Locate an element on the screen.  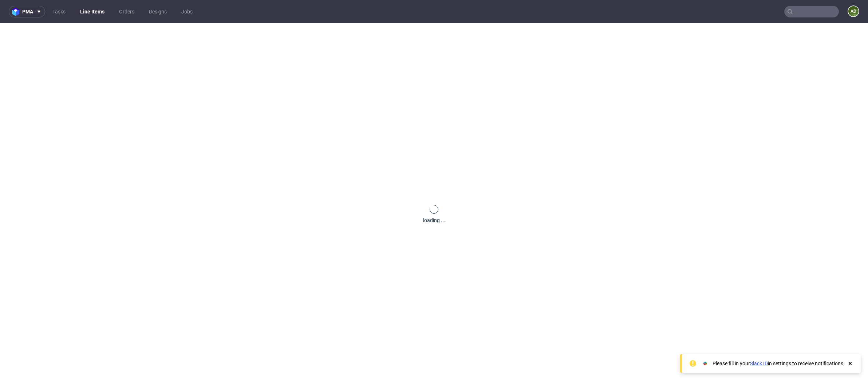
img: Slack is located at coordinates (705, 364).